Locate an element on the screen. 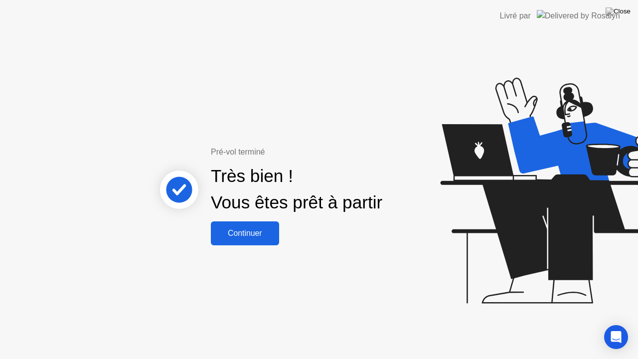  div: Continuer is located at coordinates (245, 233).